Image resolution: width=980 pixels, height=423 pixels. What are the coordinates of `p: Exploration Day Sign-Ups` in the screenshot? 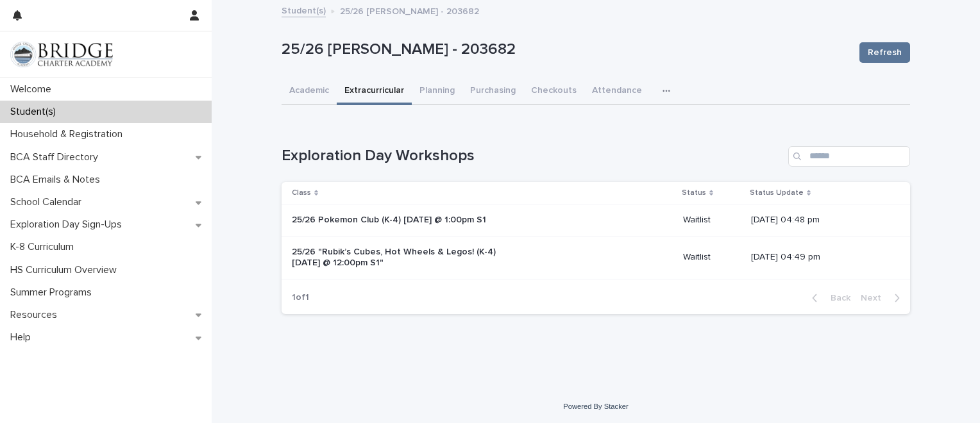 It's located at (69, 224).